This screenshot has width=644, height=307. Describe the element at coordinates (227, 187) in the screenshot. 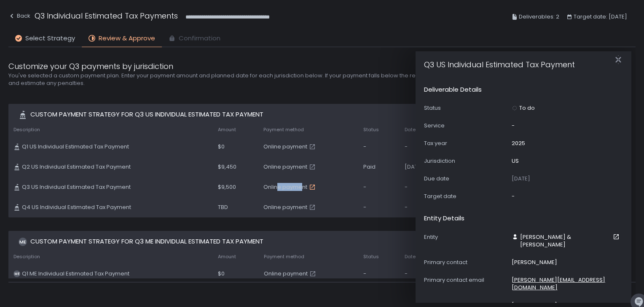

I see `span: $9,500` at that location.